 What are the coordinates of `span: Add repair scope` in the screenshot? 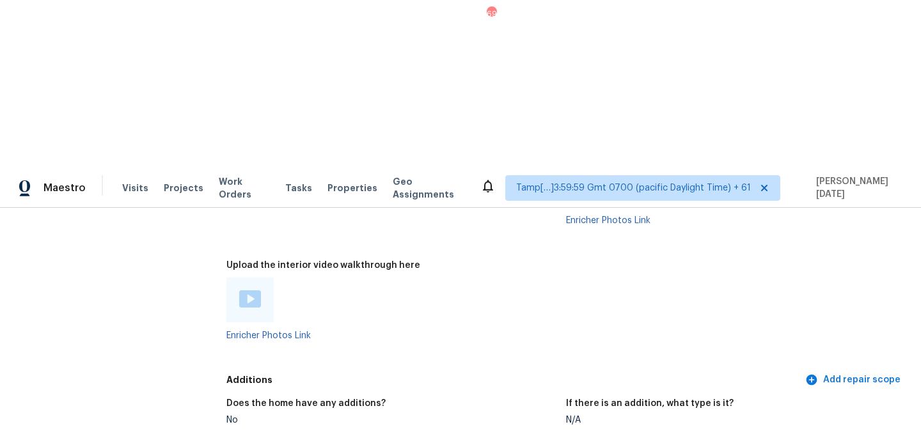 It's located at (853, 380).